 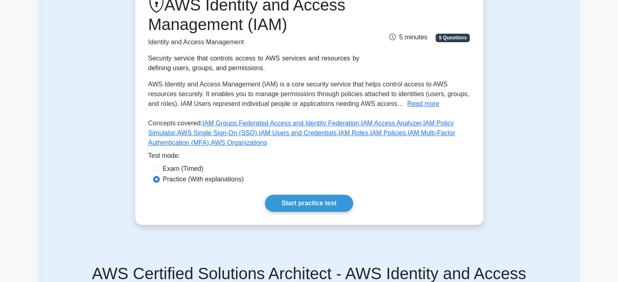 What do you see at coordinates (239, 143) in the screenshot?
I see `a: AWS Organizations` at bounding box center [239, 143].